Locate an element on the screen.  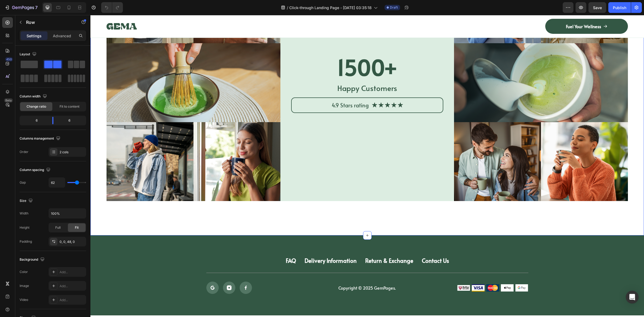
div: 2 cols is located at coordinates (72, 152).